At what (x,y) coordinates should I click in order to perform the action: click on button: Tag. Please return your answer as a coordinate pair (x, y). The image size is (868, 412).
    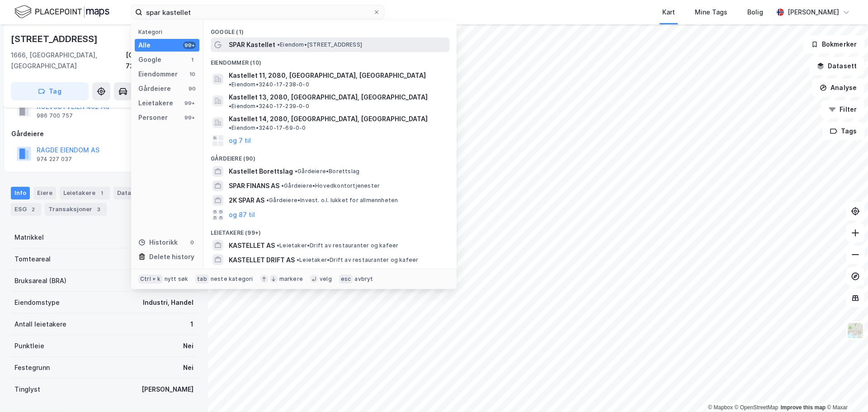
    Looking at the image, I should click on (50, 92).